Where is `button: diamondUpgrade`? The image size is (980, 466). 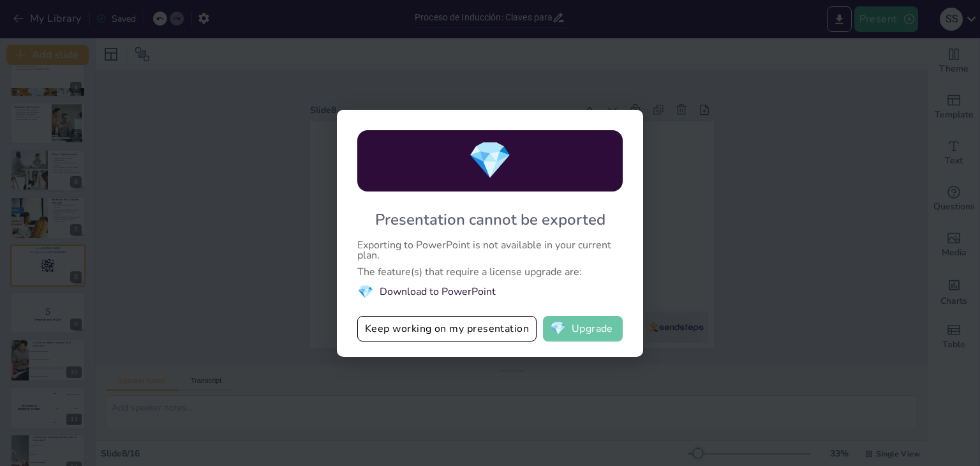 button: diamondUpgrade is located at coordinates (583, 329).